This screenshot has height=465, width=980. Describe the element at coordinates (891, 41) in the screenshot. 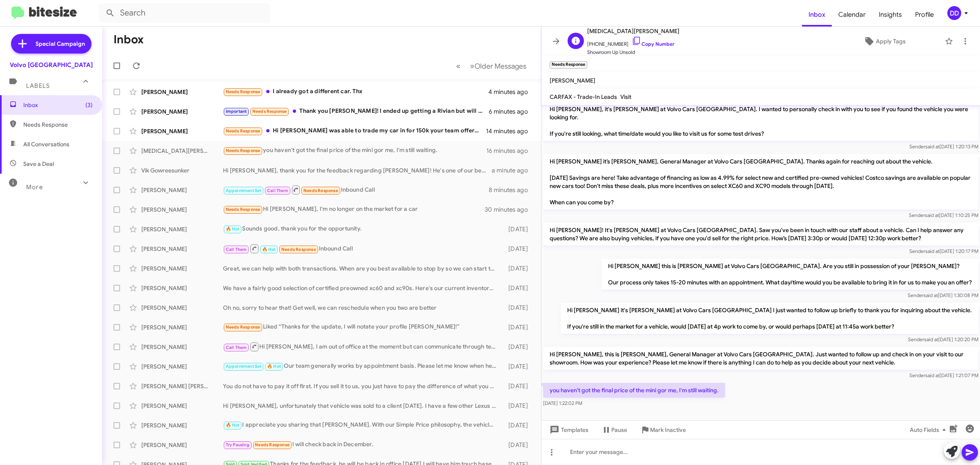

I see `span: Apply Tags` at that location.